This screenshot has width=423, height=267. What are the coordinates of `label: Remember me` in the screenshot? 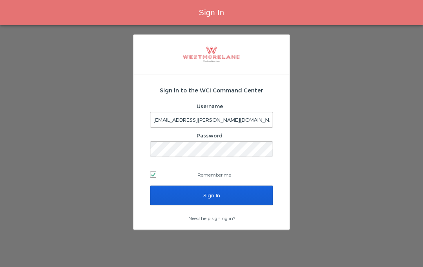 It's located at (212, 175).